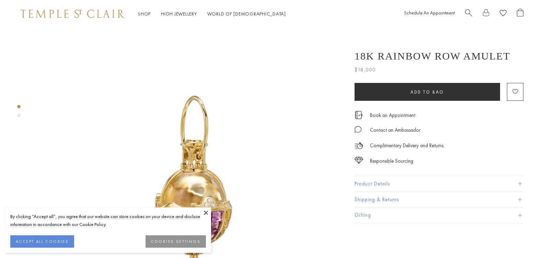 This screenshot has width=544, height=258. I want to click on a: Search, so click(469, 14).